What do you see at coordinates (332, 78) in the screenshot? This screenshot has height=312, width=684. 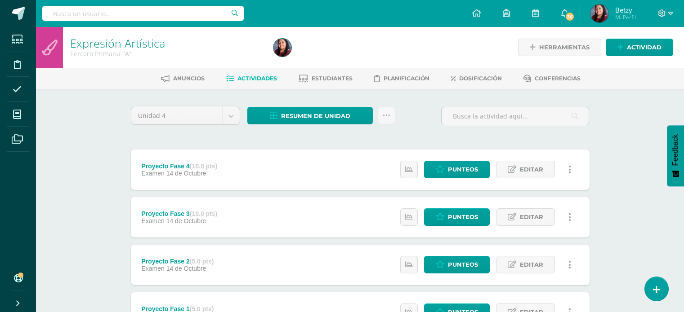 I see `span: Estudiantes` at bounding box center [332, 78].